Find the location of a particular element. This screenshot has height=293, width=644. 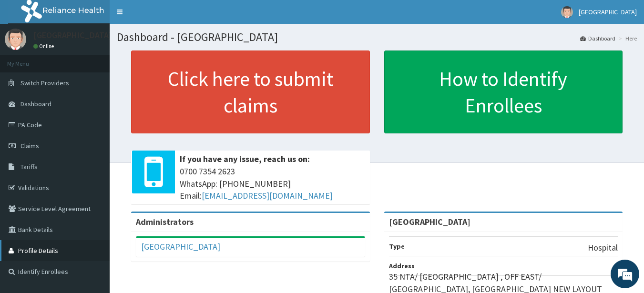

span: We're online! is located at coordinates (94, 135).